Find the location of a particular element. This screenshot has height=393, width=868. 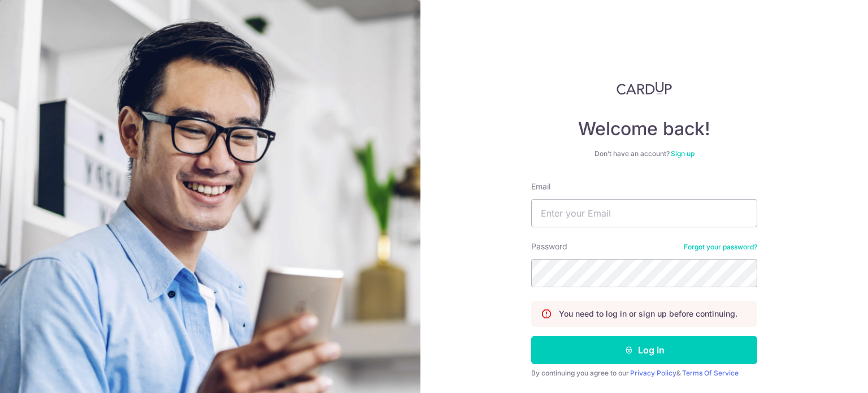

label: Password is located at coordinates (549, 246).